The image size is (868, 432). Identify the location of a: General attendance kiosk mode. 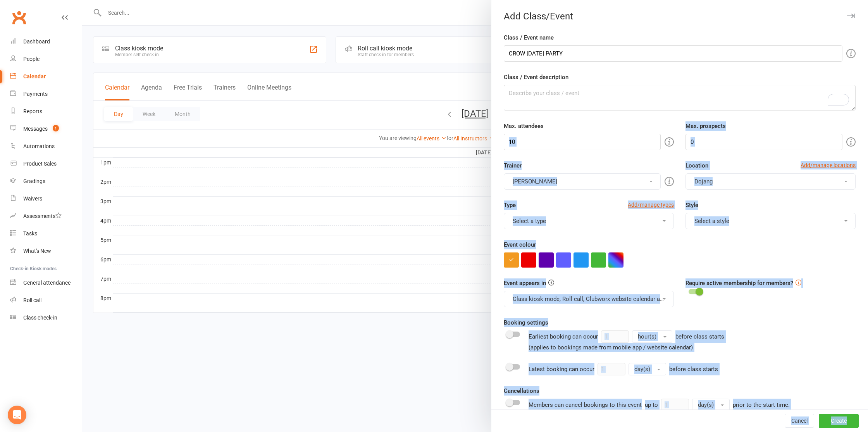
(46, 283).